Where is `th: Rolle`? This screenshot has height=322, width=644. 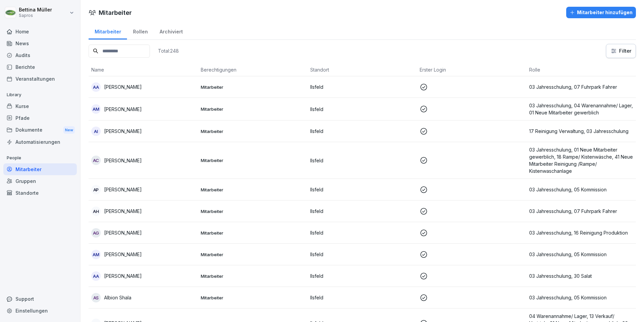 th: Rolle is located at coordinates (581, 70).